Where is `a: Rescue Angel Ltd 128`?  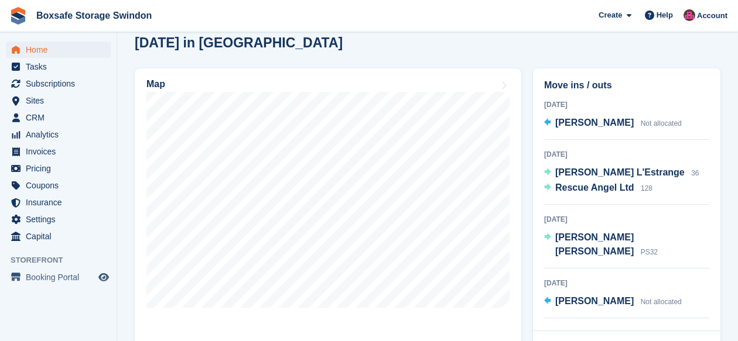 a: Rescue Angel Ltd 128 is located at coordinates (598, 189).